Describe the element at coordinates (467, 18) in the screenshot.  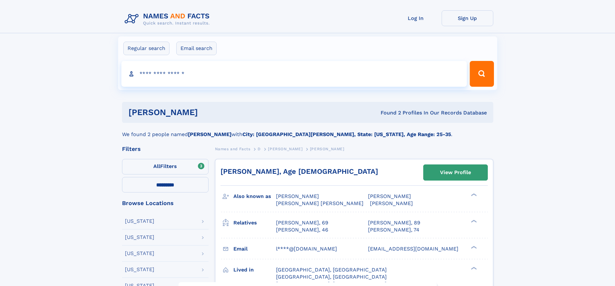
I see `a: Sign Up` at that location.